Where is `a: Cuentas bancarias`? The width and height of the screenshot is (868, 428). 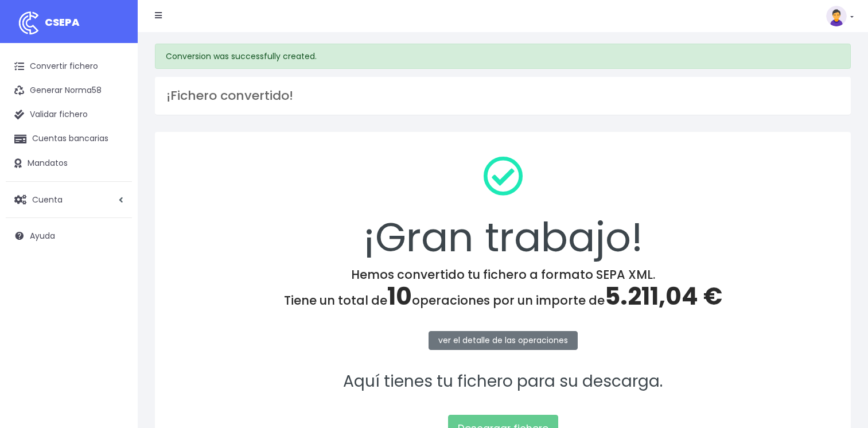
a: Cuentas bancarias is located at coordinates (69, 139).